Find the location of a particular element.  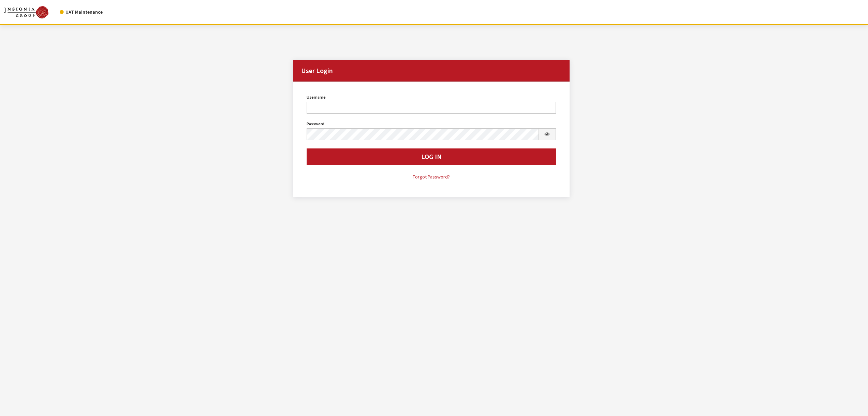

button: Show Password is located at coordinates (547, 134).